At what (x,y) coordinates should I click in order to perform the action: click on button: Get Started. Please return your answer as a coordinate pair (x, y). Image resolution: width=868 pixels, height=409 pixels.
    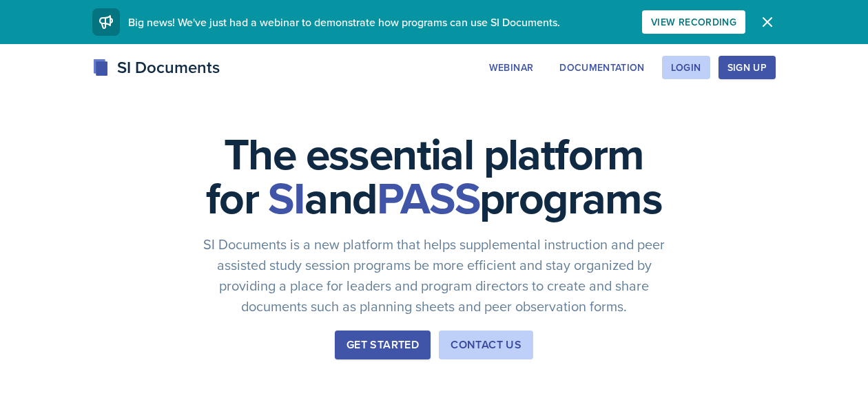
    Looking at the image, I should click on (383, 345).